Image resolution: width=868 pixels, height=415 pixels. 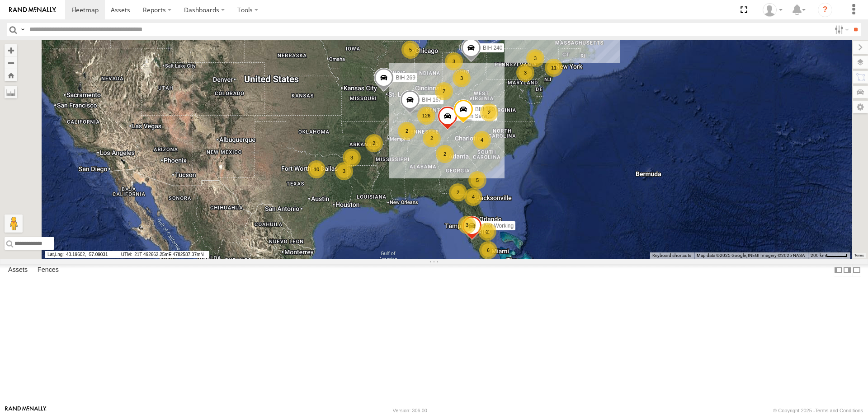 What do you see at coordinates (485, 109) in the screenshot?
I see `span: BIH 190` at bounding box center [485, 109].